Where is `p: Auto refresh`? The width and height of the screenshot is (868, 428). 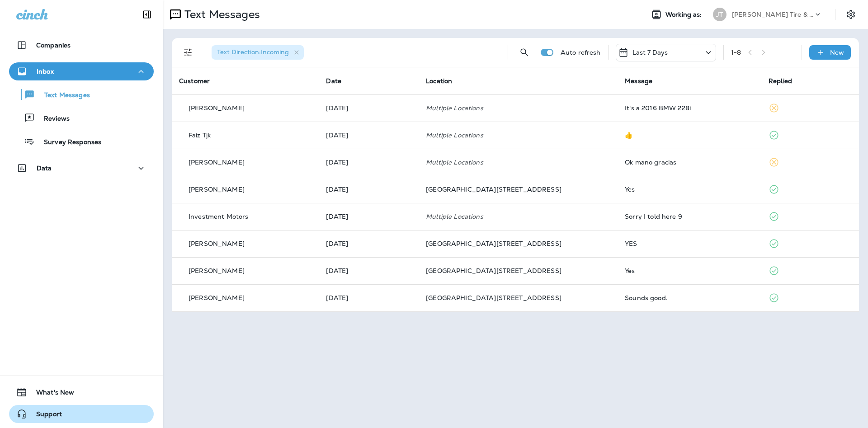
p: Auto refresh is located at coordinates (580, 53).